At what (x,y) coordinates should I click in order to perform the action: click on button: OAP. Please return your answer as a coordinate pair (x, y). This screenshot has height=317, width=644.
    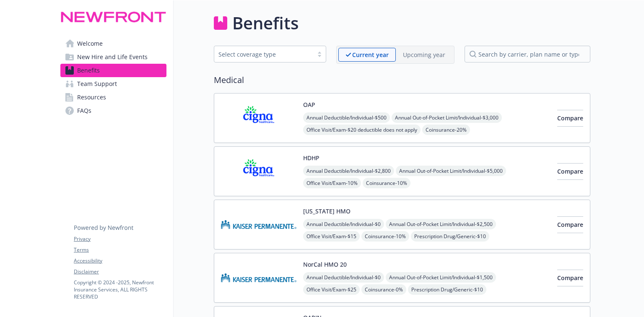
    Looking at the image, I should click on (309, 105).